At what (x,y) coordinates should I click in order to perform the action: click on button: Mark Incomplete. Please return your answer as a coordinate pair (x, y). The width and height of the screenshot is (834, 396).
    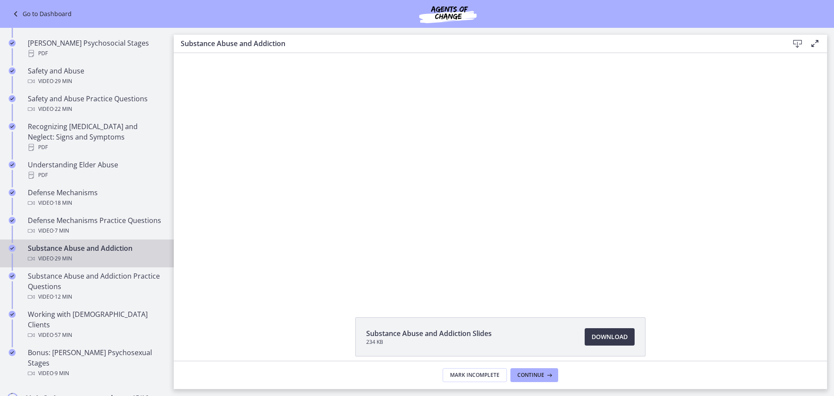
    Looking at the image, I should click on (475, 375).